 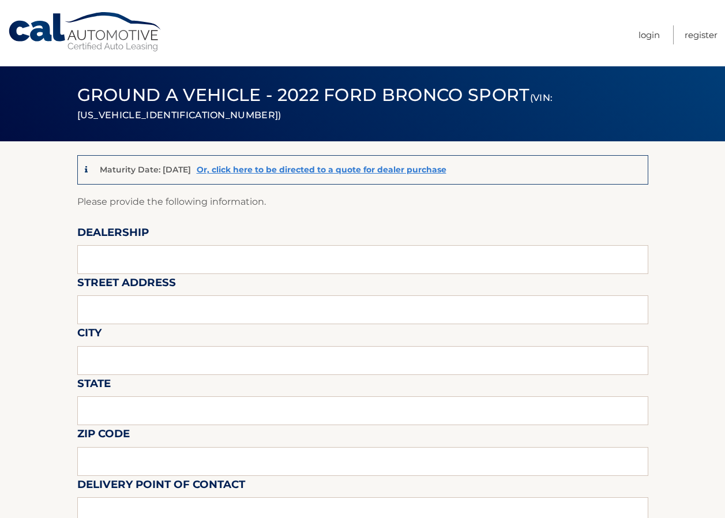 I want to click on label: State, so click(x=94, y=385).